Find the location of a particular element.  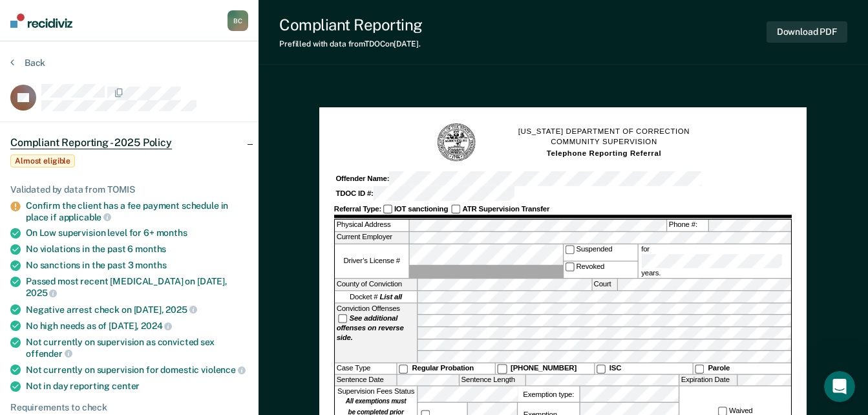

label: Exemption type: is located at coordinates (548, 395).